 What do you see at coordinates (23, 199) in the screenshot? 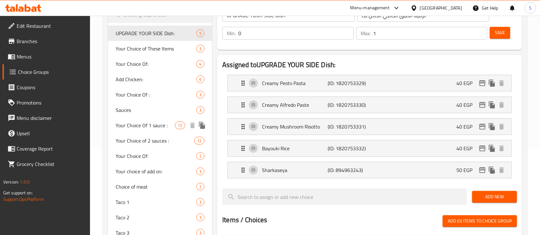
I see `a: Support.OpsPlatform` at bounding box center [23, 199].